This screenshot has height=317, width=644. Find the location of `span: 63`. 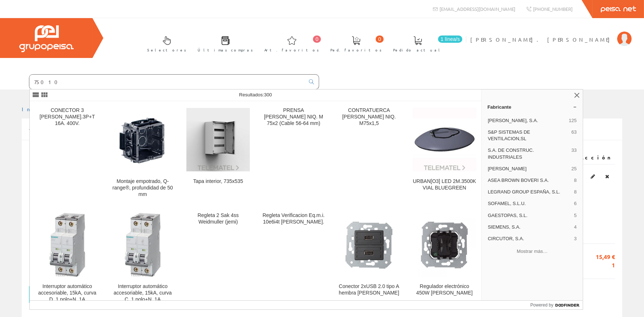

span: 63 is located at coordinates (574, 136).